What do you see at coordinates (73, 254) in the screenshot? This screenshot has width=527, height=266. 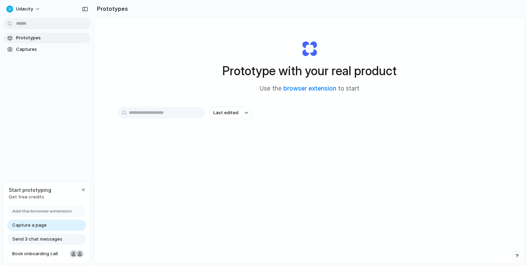 I see `div: Nicole Kubica` at bounding box center [73, 254].